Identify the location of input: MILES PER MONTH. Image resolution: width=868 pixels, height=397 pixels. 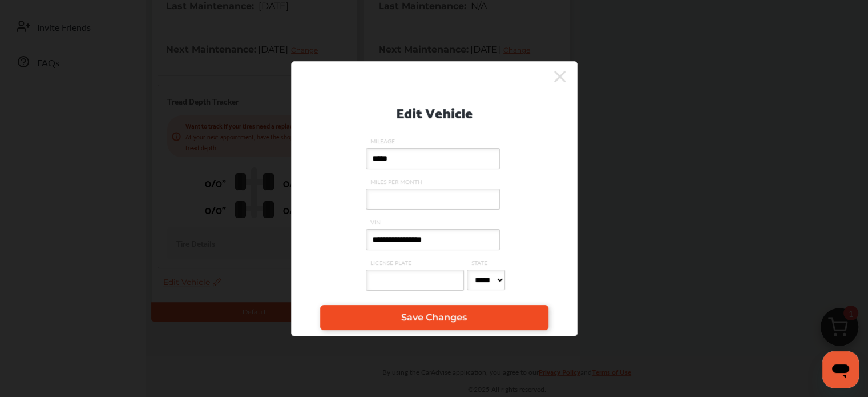
(433, 199).